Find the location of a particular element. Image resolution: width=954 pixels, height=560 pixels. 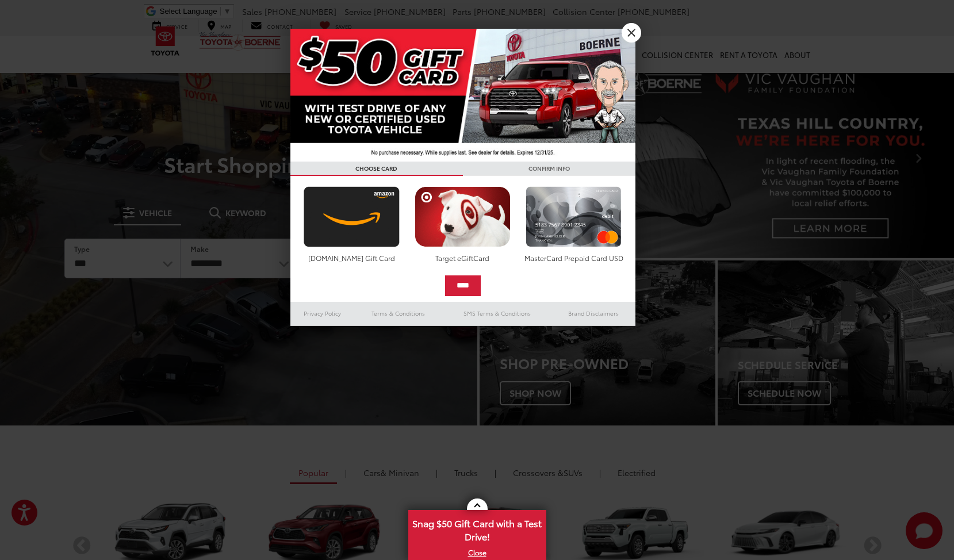

div: MasterCard Prepaid Card USD is located at coordinates (573, 258).